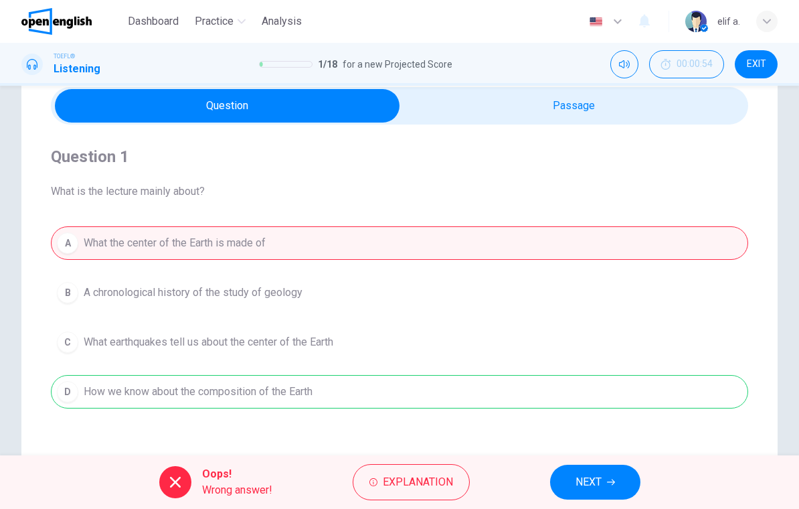  I want to click on img: Profile picture, so click(696, 21).